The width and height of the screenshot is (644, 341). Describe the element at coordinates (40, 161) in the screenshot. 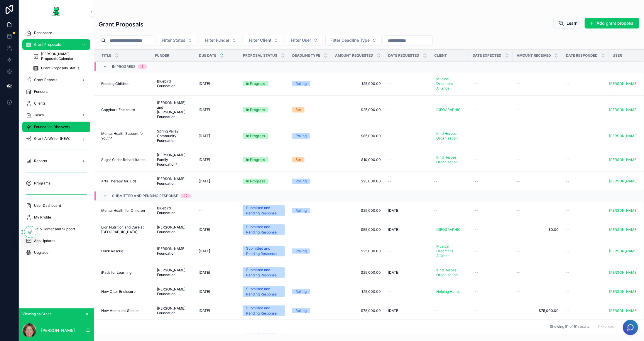

I see `span: Reports` at that location.